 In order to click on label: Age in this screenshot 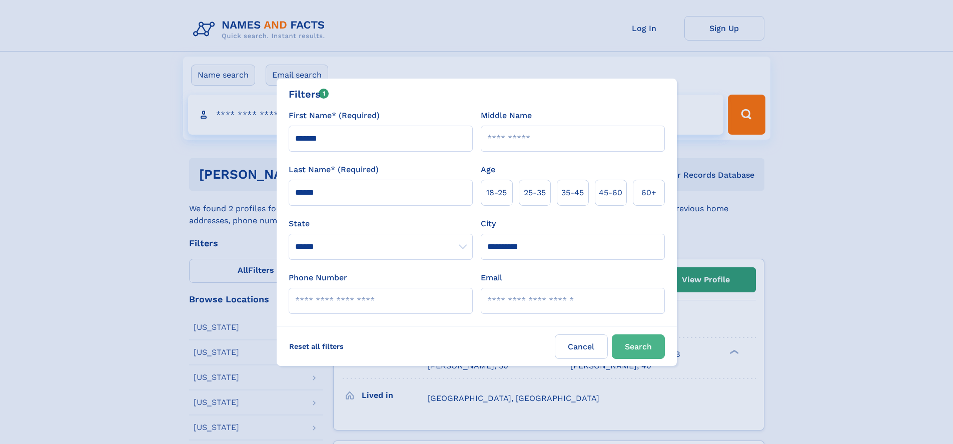, I will do `click(488, 170)`.